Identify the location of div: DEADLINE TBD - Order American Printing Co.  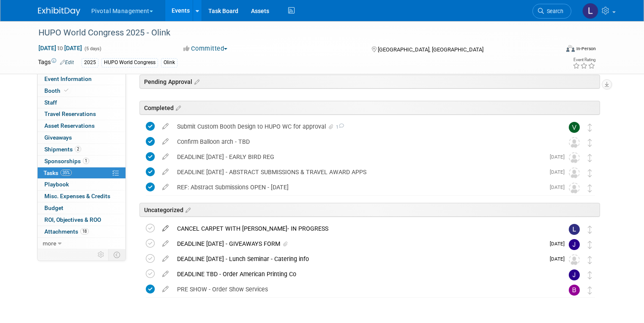
(362, 274).